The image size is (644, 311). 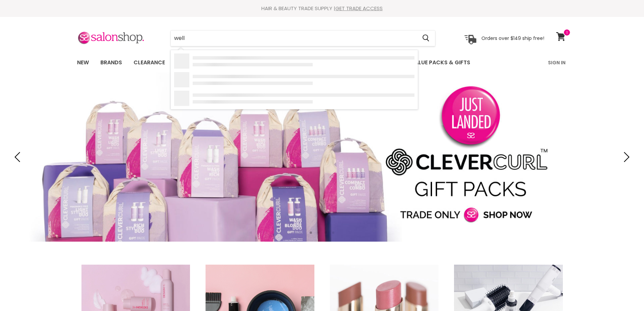 What do you see at coordinates (426, 38) in the screenshot?
I see `button: Search` at bounding box center [426, 38].